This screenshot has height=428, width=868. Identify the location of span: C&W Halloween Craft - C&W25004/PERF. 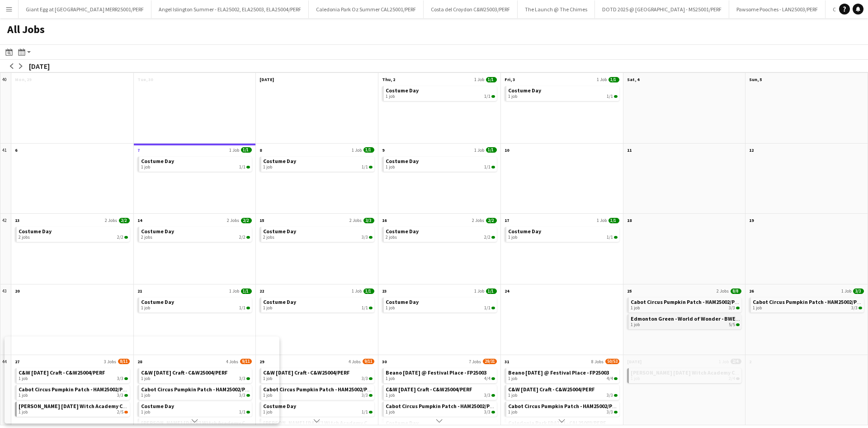
(306, 372).